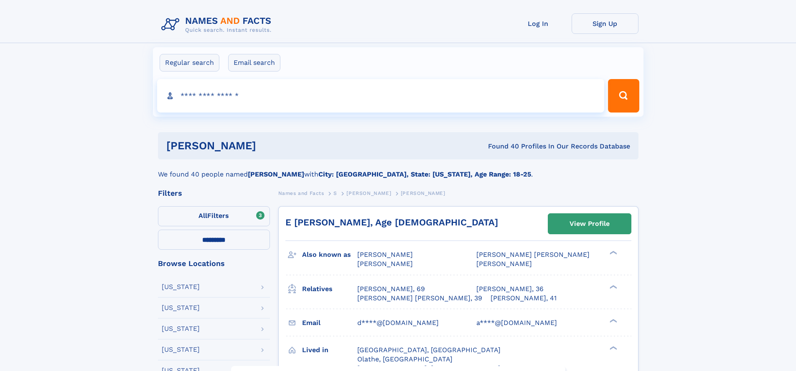 Image resolution: width=796 pixels, height=371 pixels. What do you see at coordinates (381, 96) in the screenshot?
I see `input: search input` at bounding box center [381, 96].